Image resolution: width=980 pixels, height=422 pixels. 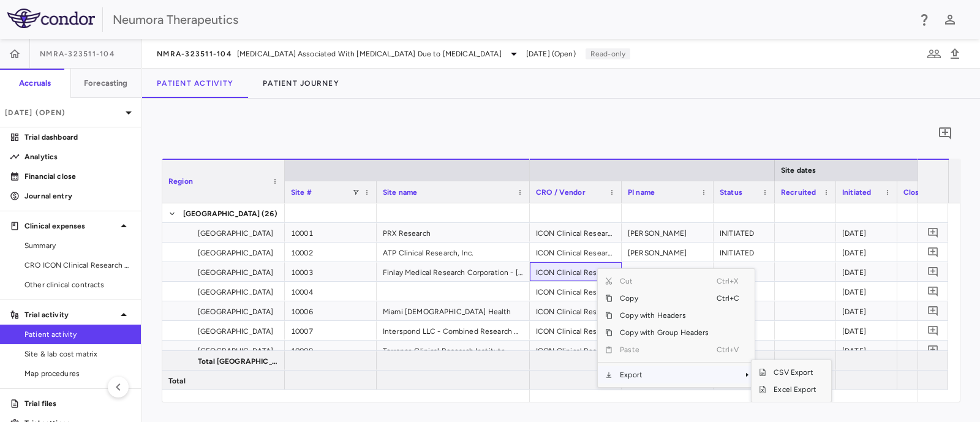 I want to click on div: ATP Clinical Research, Inc., so click(x=454, y=251).